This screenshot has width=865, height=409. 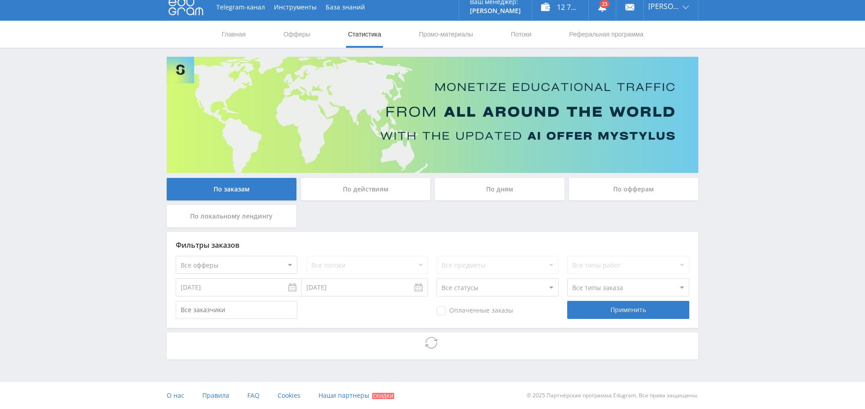 What do you see at coordinates (253, 395) in the screenshot?
I see `span: FAQ` at bounding box center [253, 395].